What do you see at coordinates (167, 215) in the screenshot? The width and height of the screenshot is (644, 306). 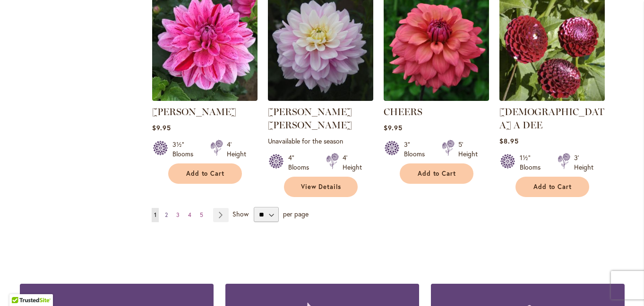 I see `span: 2` at bounding box center [167, 215].